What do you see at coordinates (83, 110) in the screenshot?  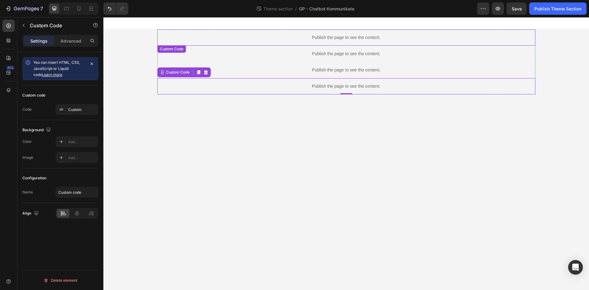 I see `div: Custom` at bounding box center [83, 110].